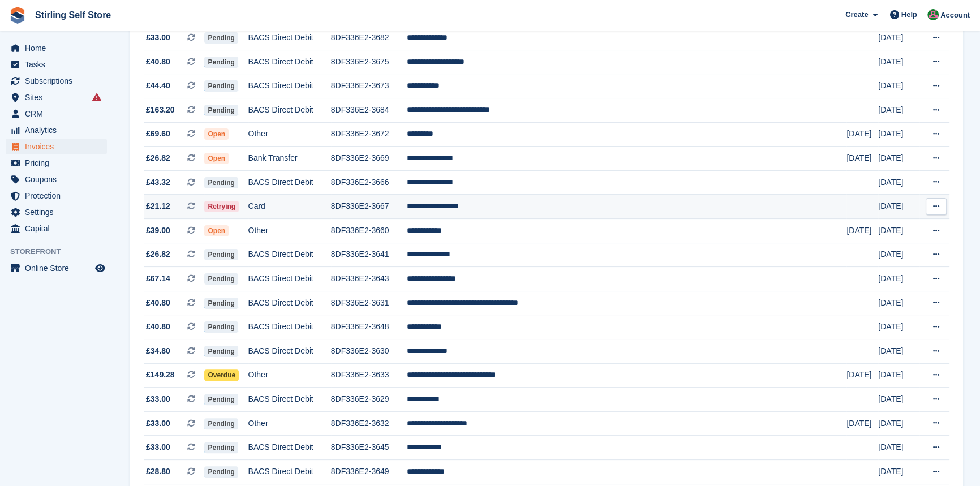  Describe the element at coordinates (369, 135) in the screenshot. I see `td: 8DF336E2-3672` at that location.